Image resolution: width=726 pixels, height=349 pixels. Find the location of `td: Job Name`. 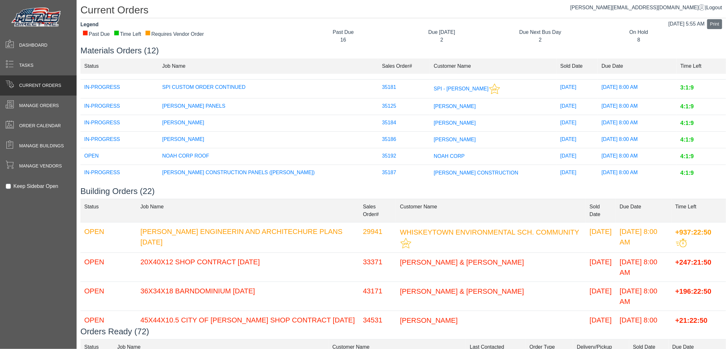

td: Job Name is located at coordinates (248, 210).